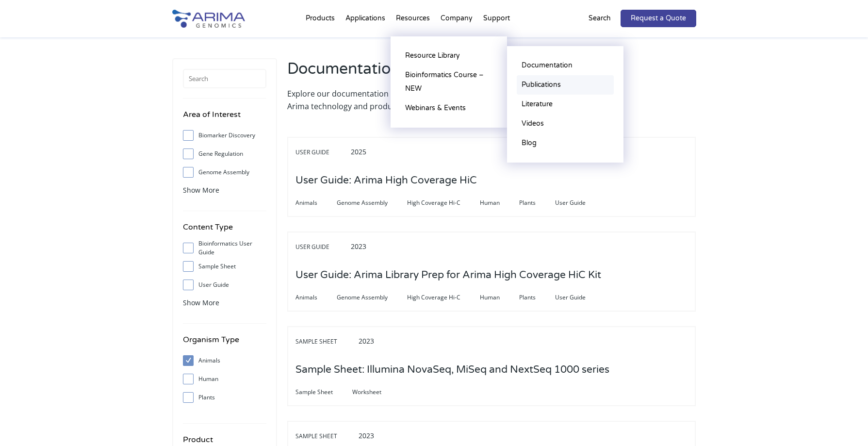 Image resolution: width=868 pixels, height=446 pixels. I want to click on h3: Sample Sheet: Illumina NovaSeq, MiSeq and NextSeq 1000 series, so click(452, 370).